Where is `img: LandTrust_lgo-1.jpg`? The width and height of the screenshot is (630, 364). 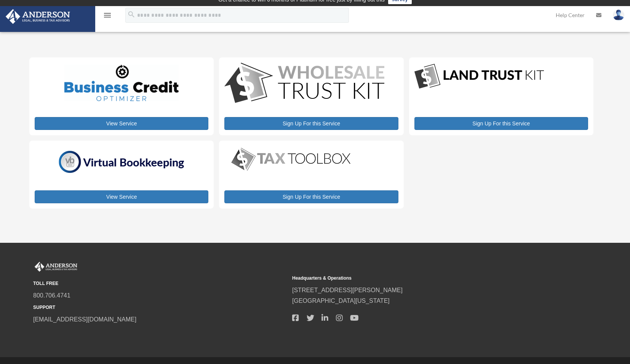 img: LandTrust_lgo-1.jpg is located at coordinates (479, 76).